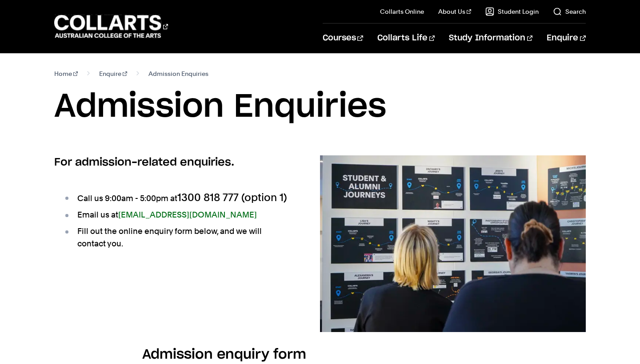 This screenshot has width=640, height=364. I want to click on span: 1300 818 777 (option 1), so click(232, 198).